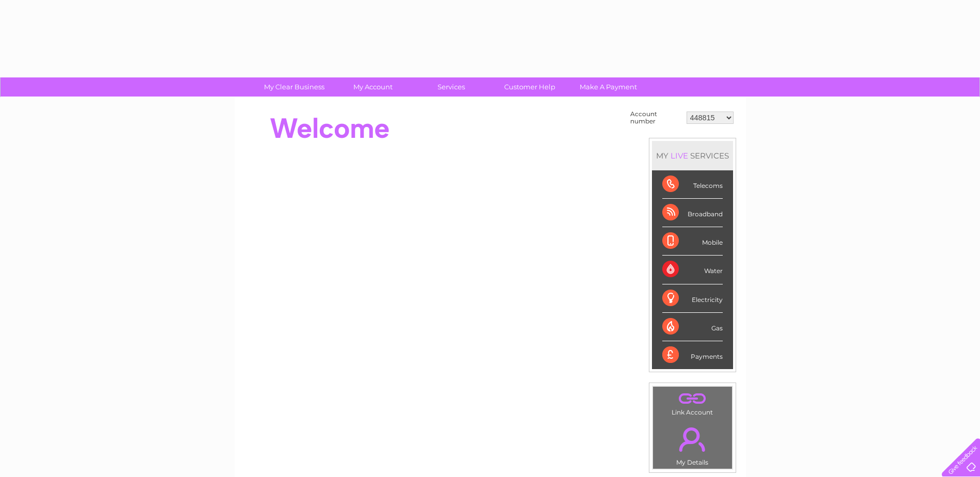 This screenshot has height=477, width=980. I want to click on a: My Clear Business, so click(293, 87).